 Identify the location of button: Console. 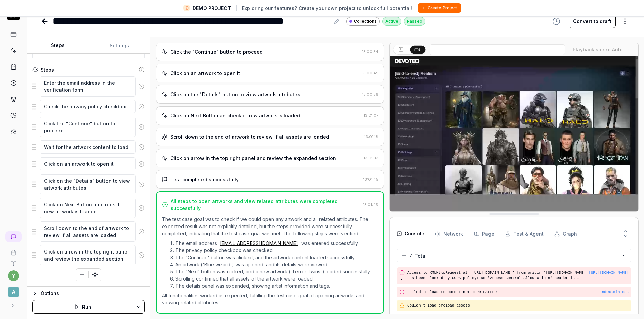
(410, 234).